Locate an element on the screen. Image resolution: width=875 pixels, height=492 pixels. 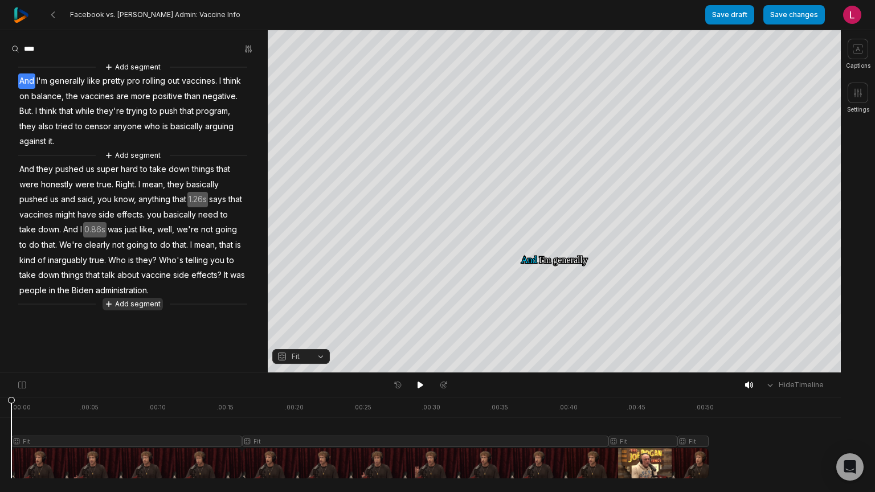
span: mean, is located at coordinates (206, 245).